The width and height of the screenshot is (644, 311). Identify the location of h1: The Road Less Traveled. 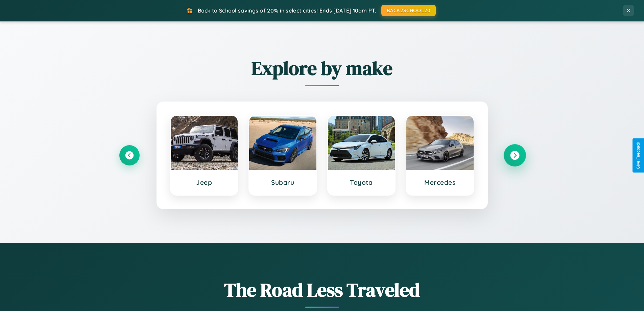
(322, 290).